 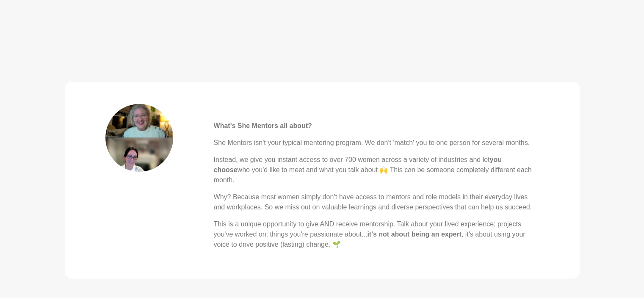 What do you see at coordinates (377, 234) in the screenshot?
I see `p: This is a unique opportunity to give AND receive mentorship. Talk about your lived experience; pr...` at bounding box center [377, 234].